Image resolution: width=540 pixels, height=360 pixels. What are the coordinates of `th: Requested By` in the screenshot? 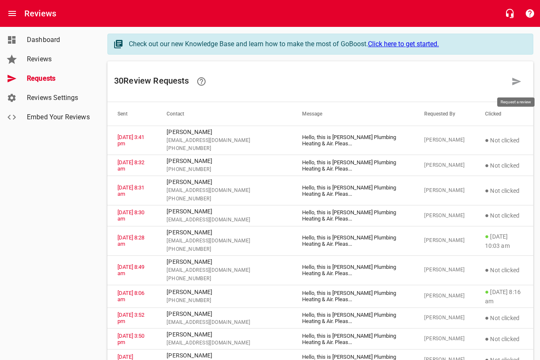 It's located at (444, 114).